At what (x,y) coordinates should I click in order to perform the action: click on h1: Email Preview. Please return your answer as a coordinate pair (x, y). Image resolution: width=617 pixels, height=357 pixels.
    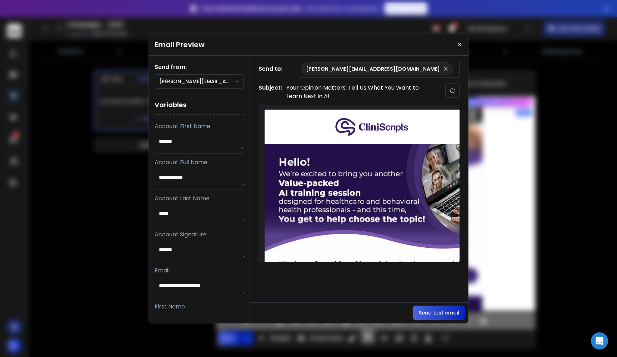
    Looking at the image, I should click on (180, 45).